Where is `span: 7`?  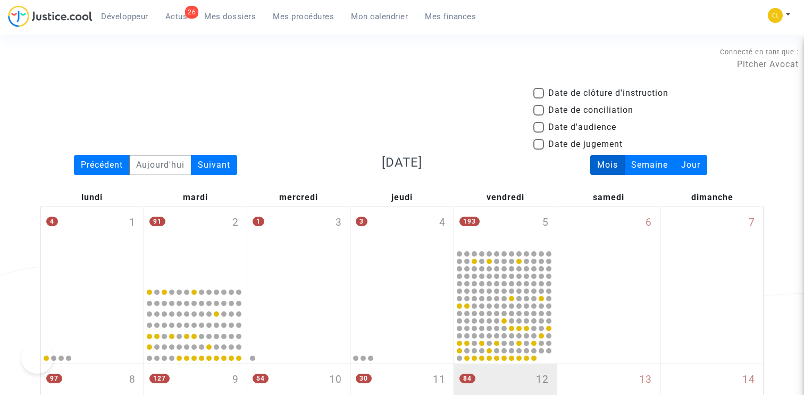
span: 7 is located at coordinates (752, 222).